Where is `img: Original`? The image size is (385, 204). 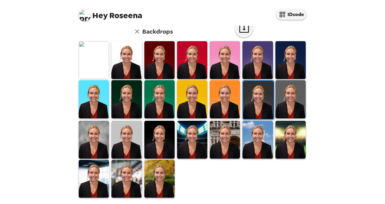 img: Original is located at coordinates (94, 60).